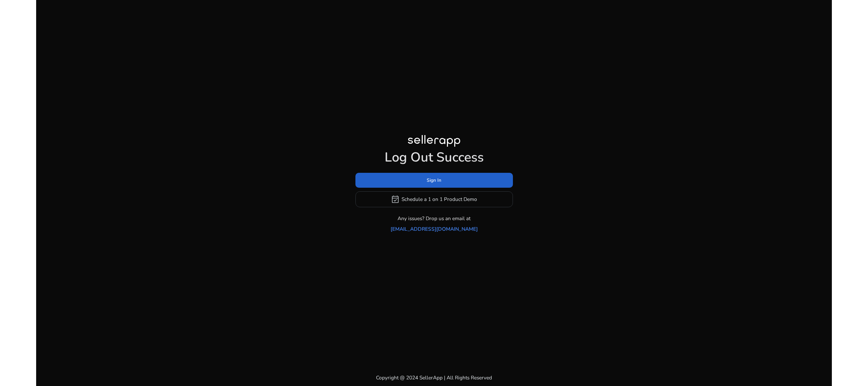 The height and width of the screenshot is (386, 868). What do you see at coordinates (434, 200) in the screenshot?
I see `button: event_availableSchedule a 1 on 1 Product Demo` at bounding box center [434, 200].